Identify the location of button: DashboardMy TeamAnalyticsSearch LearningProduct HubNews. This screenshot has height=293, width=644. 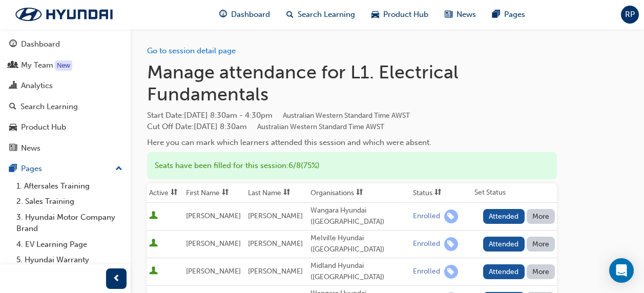
(65, 95).